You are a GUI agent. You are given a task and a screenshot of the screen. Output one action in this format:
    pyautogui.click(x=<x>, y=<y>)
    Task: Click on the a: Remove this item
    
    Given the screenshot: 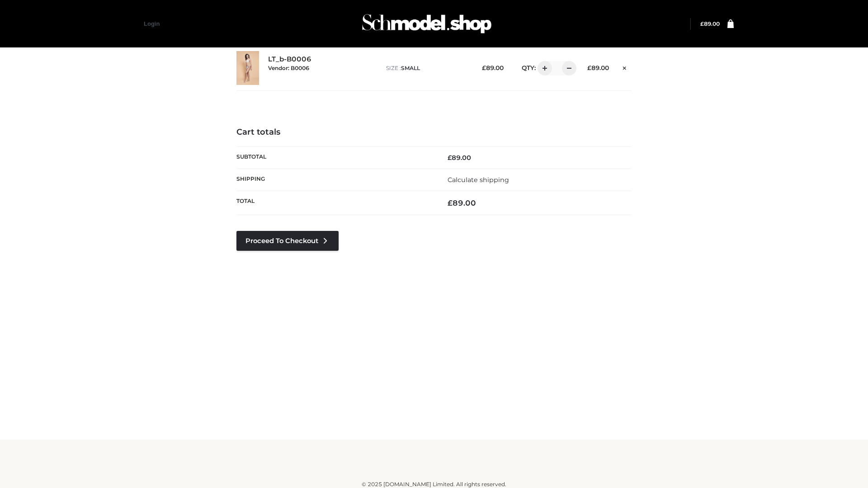 What is the action you would take?
    pyautogui.click(x=625, y=67)
    